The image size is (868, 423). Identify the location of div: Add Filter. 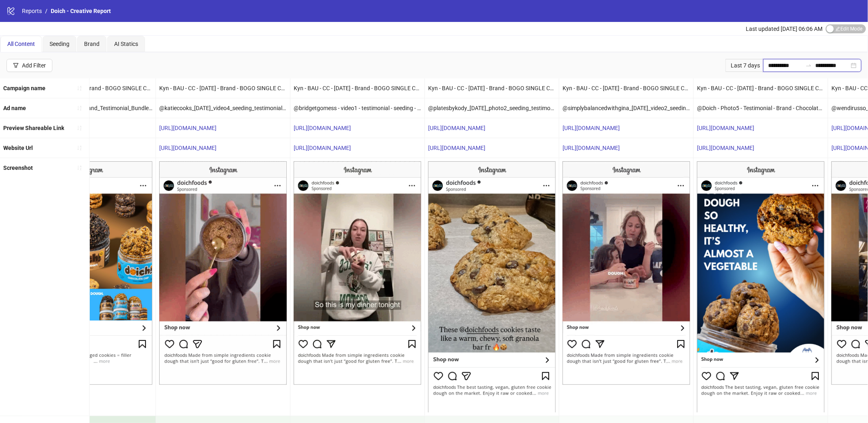
(34, 65).